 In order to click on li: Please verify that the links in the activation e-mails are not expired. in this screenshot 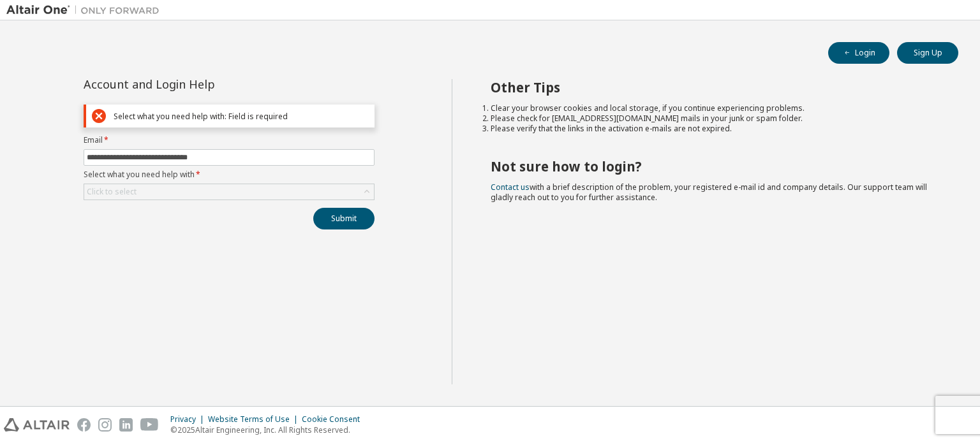, I will do `click(713, 128)`.